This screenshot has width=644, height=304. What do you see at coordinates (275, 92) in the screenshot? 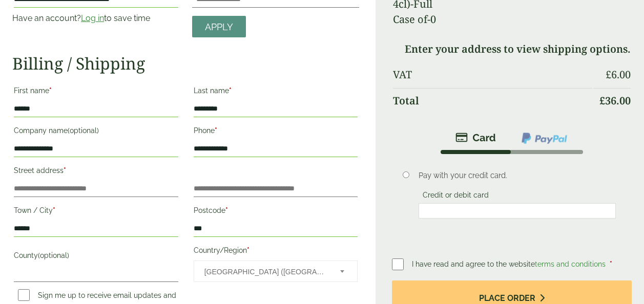
I see `label: Last name` at bounding box center [275, 92].